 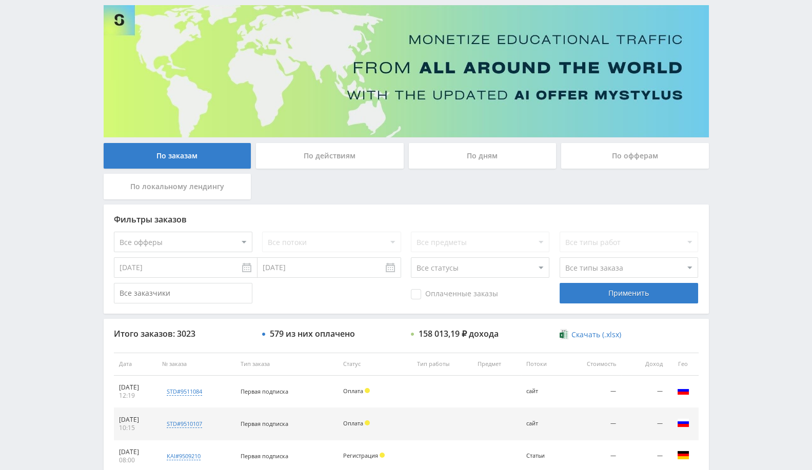 What do you see at coordinates (184, 392) in the screenshot?
I see `div: std#9511084` at bounding box center [184, 392].